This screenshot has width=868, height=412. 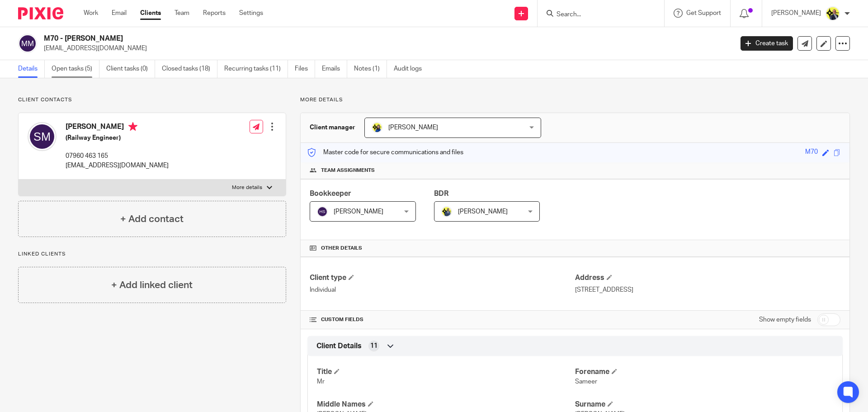 I want to click on a: Settings, so click(x=251, y=13).